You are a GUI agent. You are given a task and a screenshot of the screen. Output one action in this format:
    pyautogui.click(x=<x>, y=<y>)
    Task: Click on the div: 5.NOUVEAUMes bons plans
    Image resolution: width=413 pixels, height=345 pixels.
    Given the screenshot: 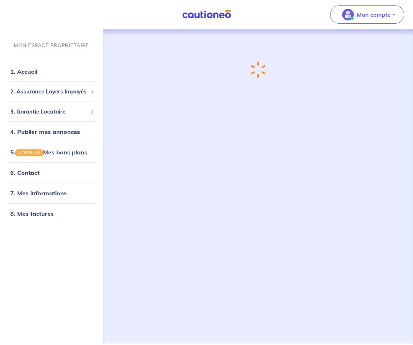 What is the action you would take?
    pyautogui.click(x=51, y=152)
    